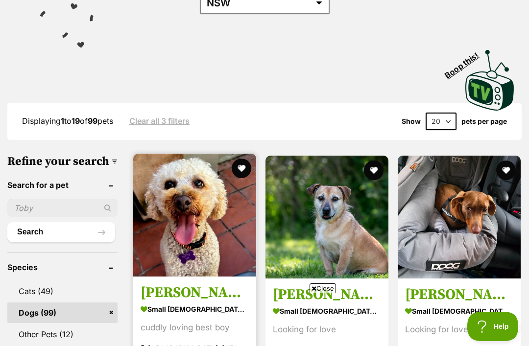  I want to click on a: Dogs (99), so click(62, 313).